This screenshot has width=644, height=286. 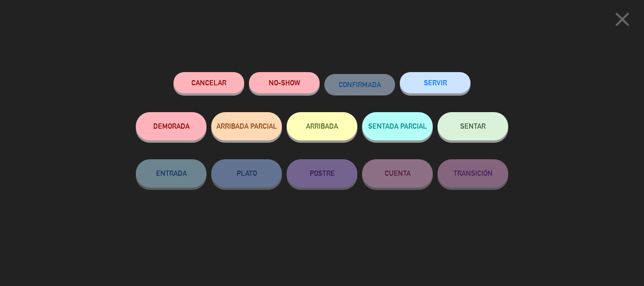 I want to click on button: POSTRE, so click(x=322, y=173).